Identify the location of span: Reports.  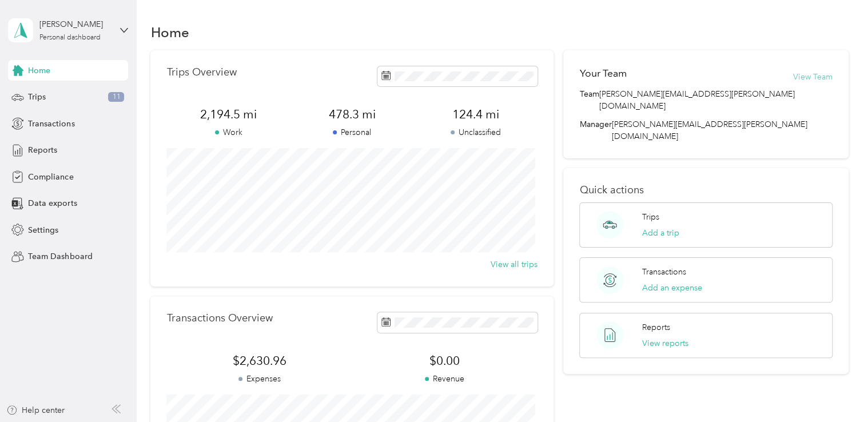
(43, 150).